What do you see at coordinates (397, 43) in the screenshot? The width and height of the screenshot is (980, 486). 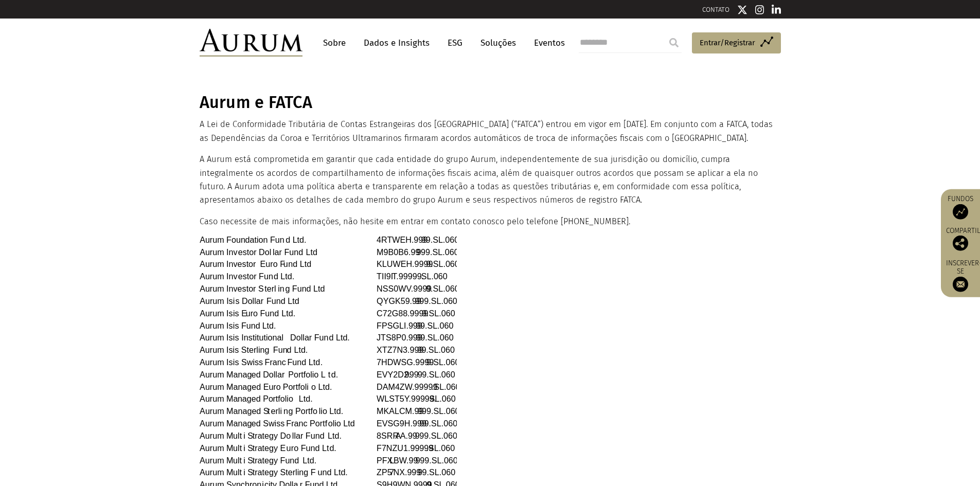 I see `font: Dados e Insights` at bounding box center [397, 43].